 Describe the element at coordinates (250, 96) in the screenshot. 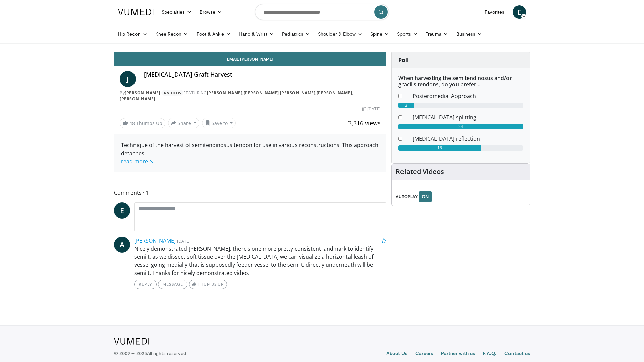

I see `div: By FEATURING , , , ,` at that location.